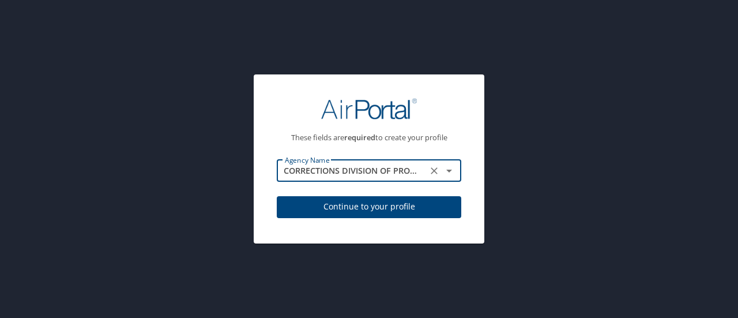 The image size is (738, 318). What do you see at coordinates (369, 137) in the screenshot?
I see `p: These fields are to create your profile` at bounding box center [369, 137].